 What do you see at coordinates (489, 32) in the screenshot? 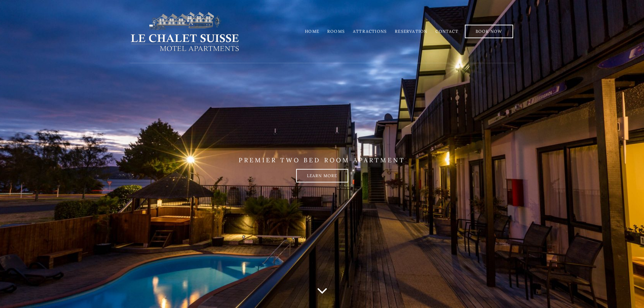
I see `a: Book Now` at bounding box center [489, 32].